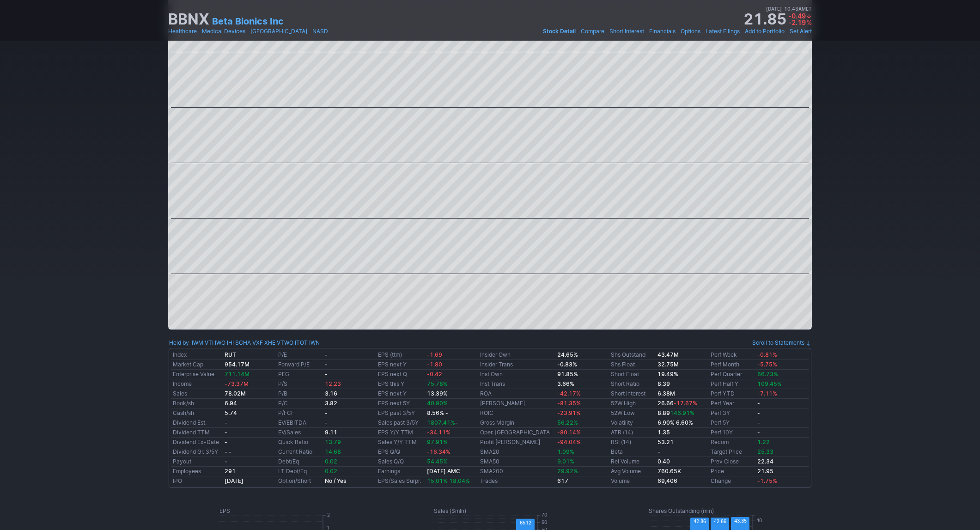 Image resolution: width=980 pixels, height=530 pixels. Describe the element at coordinates (300, 394) in the screenshot. I see `td: P/B` at that location.